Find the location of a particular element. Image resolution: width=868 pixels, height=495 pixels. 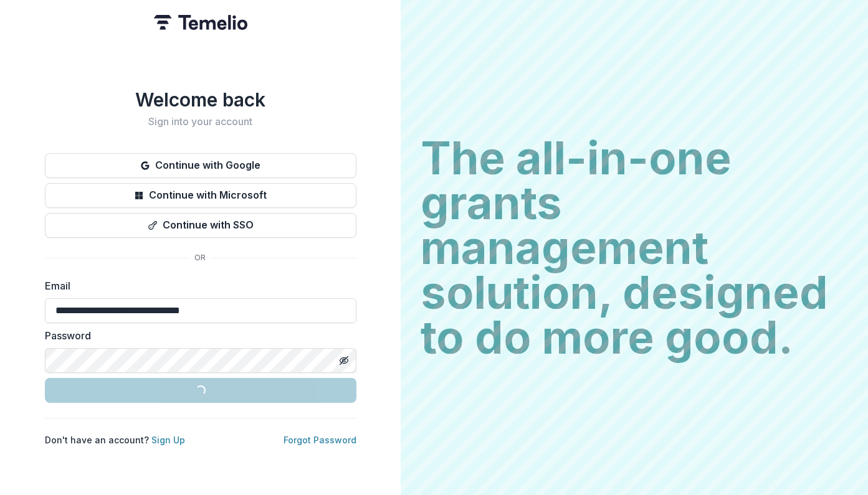

img: Temelio is located at coordinates (201, 22).